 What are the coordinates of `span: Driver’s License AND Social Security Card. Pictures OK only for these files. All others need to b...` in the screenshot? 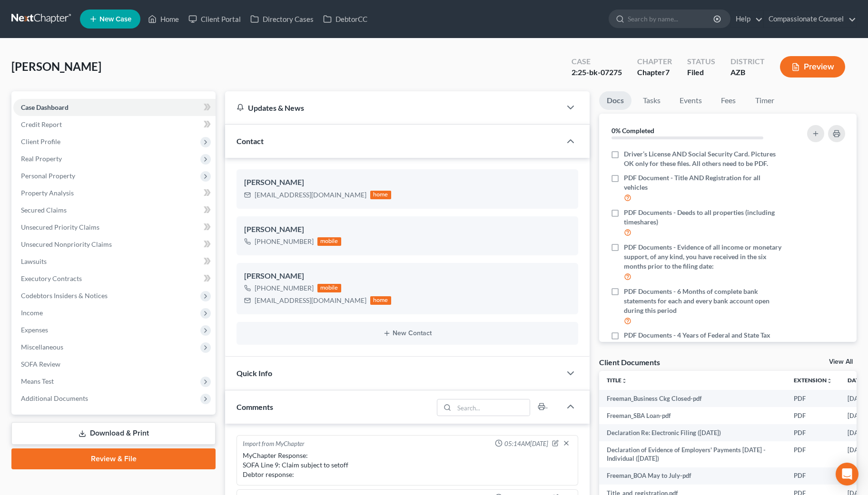 It's located at (704, 159).